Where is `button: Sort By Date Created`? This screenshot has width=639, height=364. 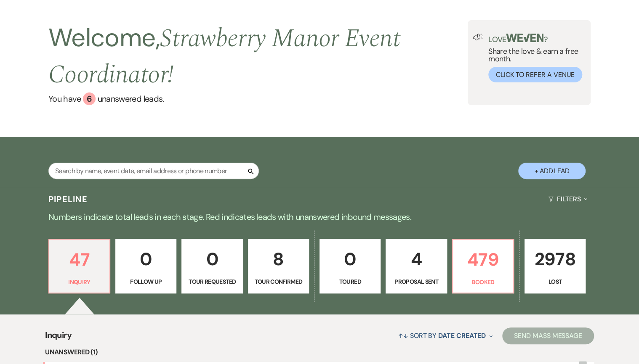
button: Sort By Date Created is located at coordinates (445, 335).